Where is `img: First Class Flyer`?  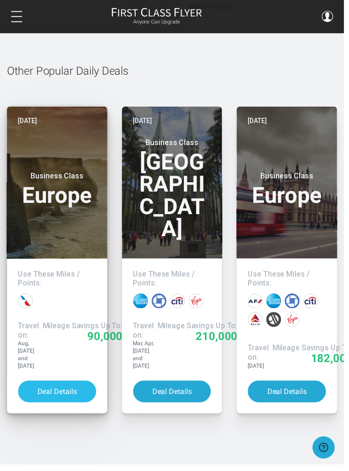
img: First Class Flyer is located at coordinates (159, 12).